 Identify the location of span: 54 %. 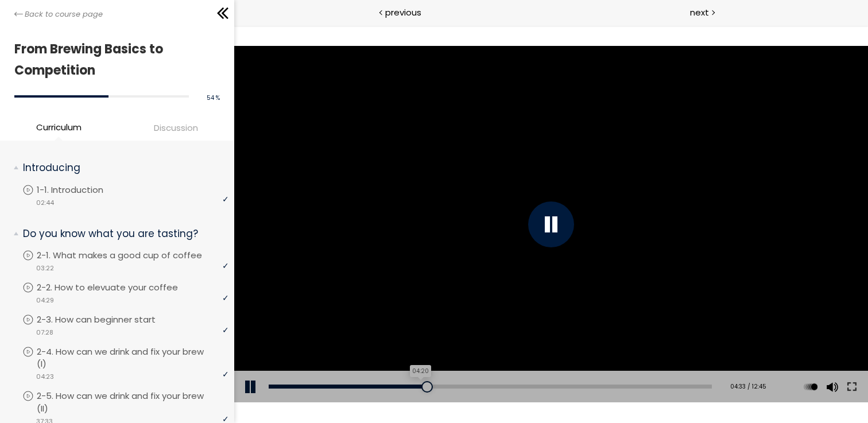
(213, 97).